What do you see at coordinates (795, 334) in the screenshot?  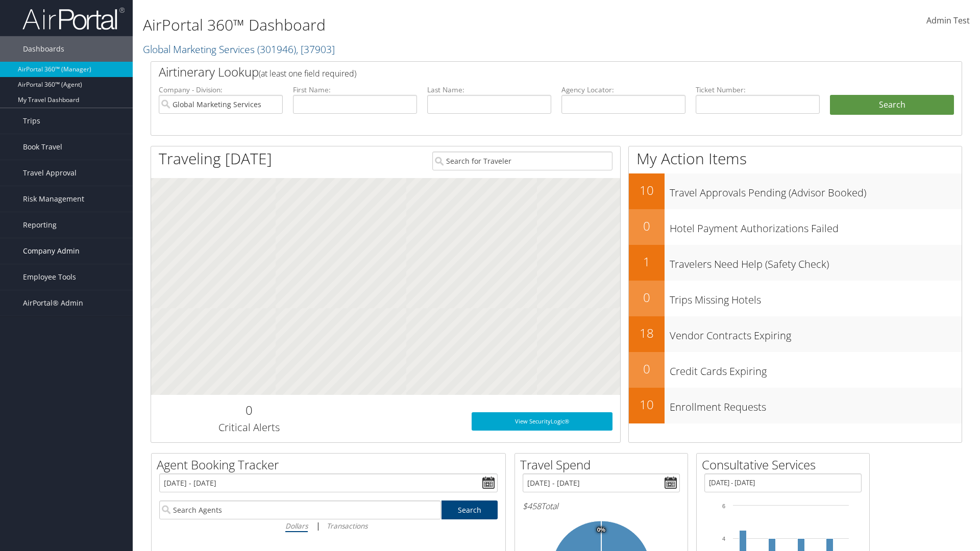 I see `a: 18Vendor Contracts Expiring` at bounding box center [795, 334].